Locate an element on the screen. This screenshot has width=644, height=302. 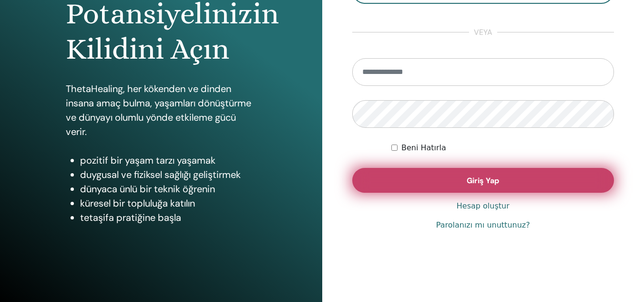
li: tetaşifa pratiğine başla is located at coordinates (168, 217).